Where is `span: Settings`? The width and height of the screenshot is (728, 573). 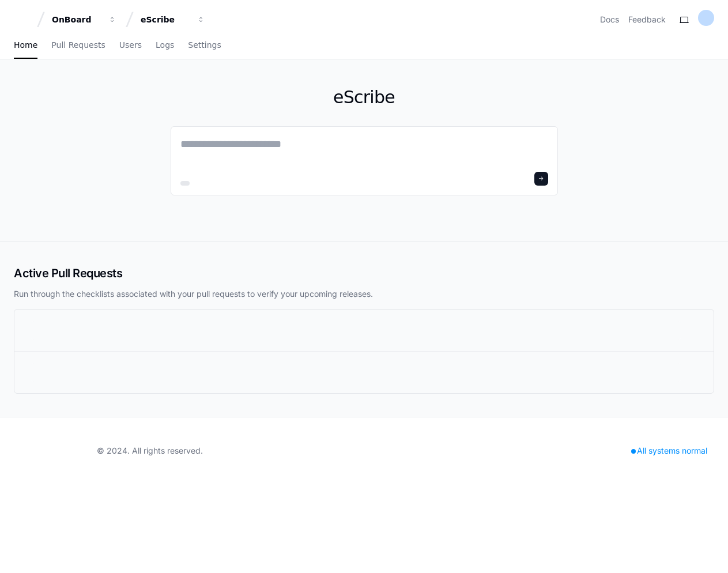
span: Settings is located at coordinates (204, 45).